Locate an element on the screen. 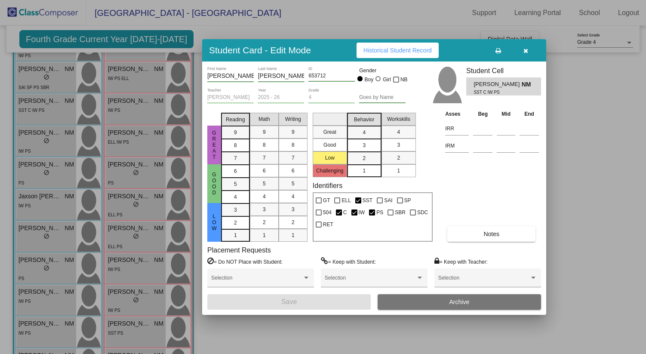 This screenshot has height=354, width=646. th: End is located at coordinates (529, 114).